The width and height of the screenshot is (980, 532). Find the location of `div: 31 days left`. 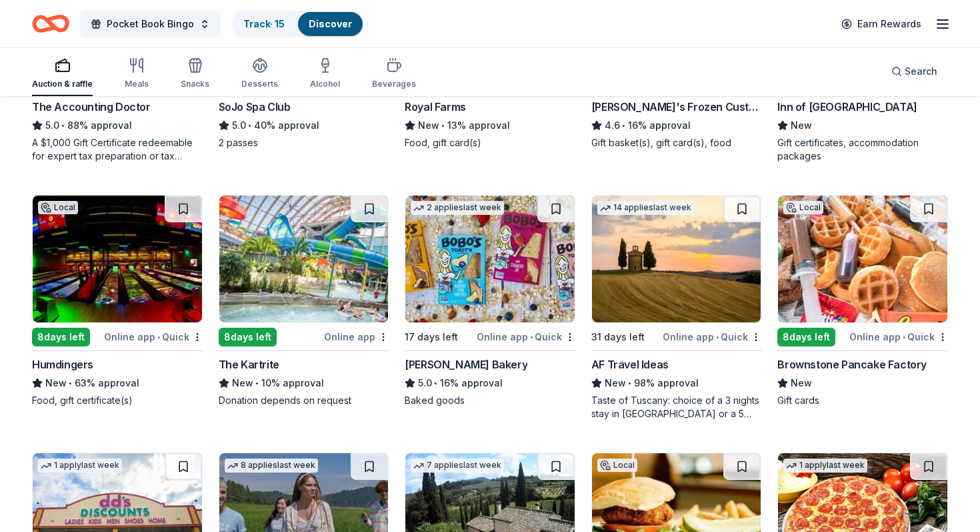

div: 31 days left is located at coordinates (618, 337).